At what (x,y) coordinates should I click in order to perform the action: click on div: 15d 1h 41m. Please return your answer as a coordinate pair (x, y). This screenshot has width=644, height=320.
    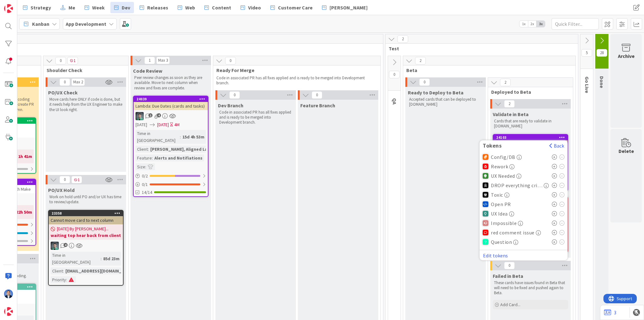
    Looking at the image, I should click on (21, 156).